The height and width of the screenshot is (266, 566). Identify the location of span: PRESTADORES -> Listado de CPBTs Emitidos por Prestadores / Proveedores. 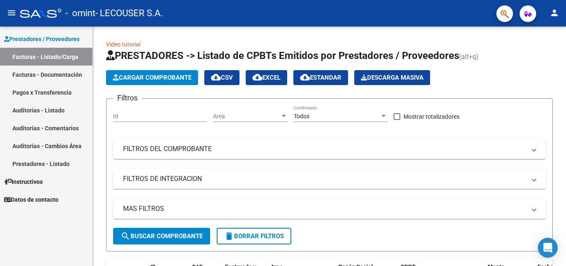
(283, 56).